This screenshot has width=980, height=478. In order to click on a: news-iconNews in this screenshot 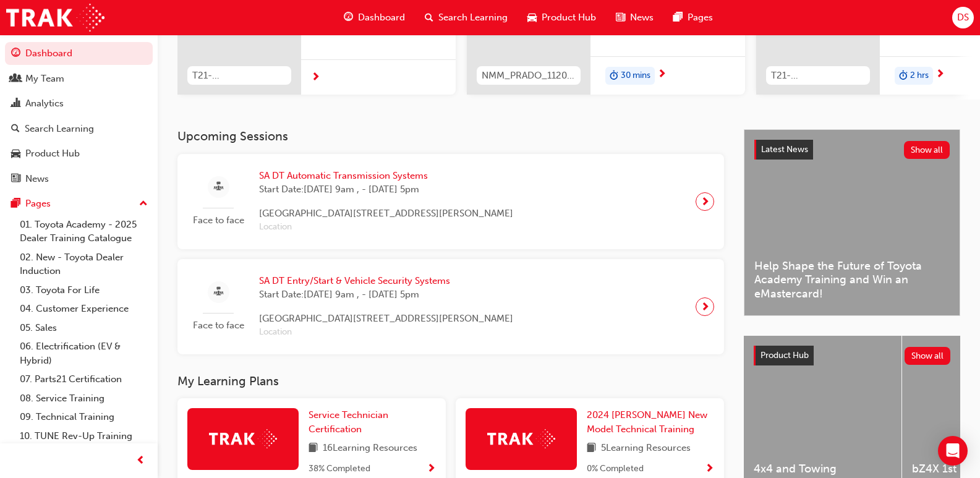, I will do `click(634, 17)`.